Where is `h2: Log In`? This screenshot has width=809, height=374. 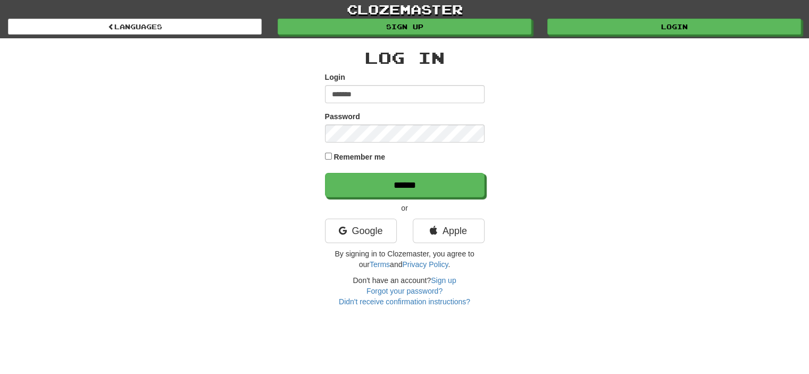
h2: Log In is located at coordinates (405, 57).